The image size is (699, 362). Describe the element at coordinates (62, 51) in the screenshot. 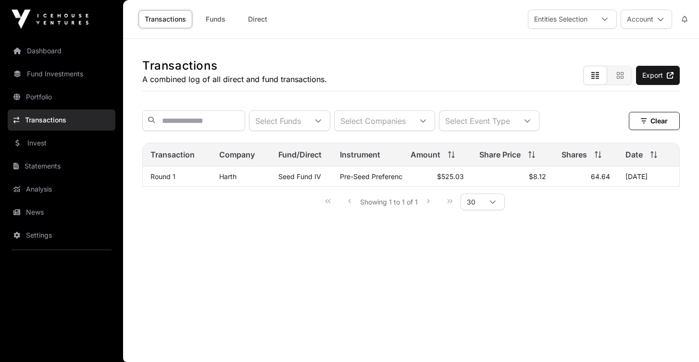

I see `a: Dashboard` at that location.